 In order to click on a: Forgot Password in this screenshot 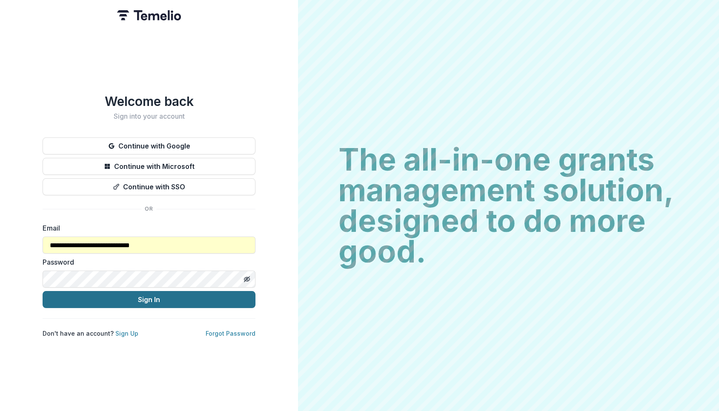, I will do `click(230, 333)`.